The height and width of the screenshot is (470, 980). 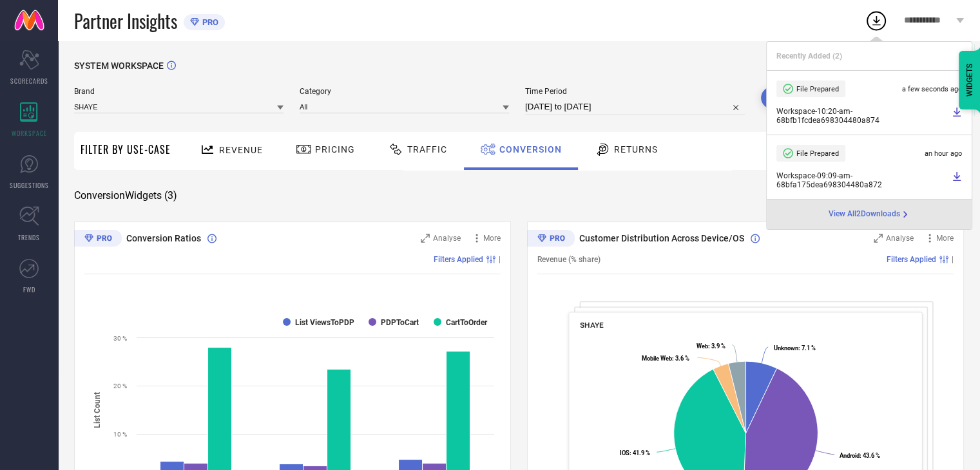 What do you see at coordinates (634, 453) in the screenshot?
I see `text: : 41.9 %` at bounding box center [634, 453].